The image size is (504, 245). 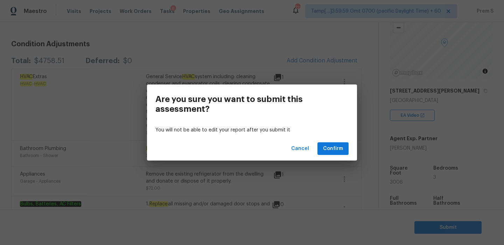 What do you see at coordinates (300, 149) in the screenshot?
I see `button: Cancel` at bounding box center [300, 149].